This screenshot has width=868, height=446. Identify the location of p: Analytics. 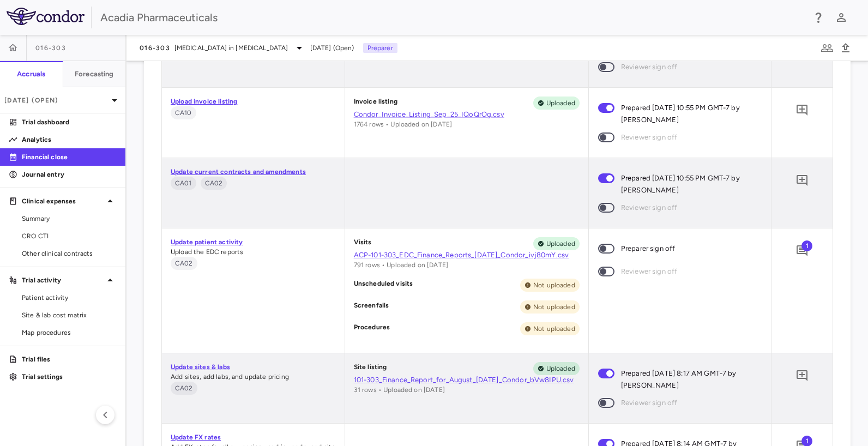
(69, 140).